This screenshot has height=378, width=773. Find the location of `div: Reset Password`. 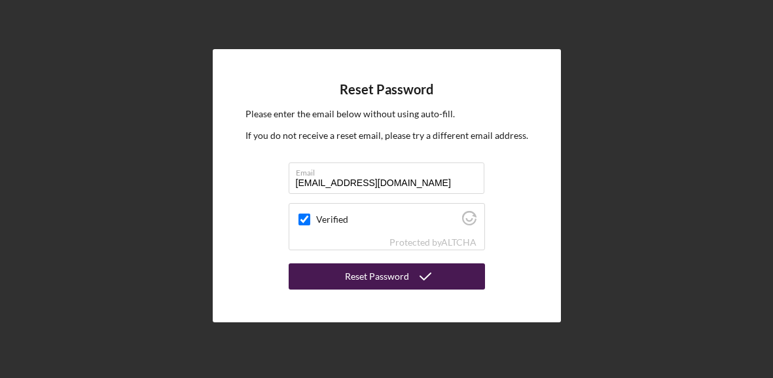

div: Reset Password is located at coordinates (377, 276).